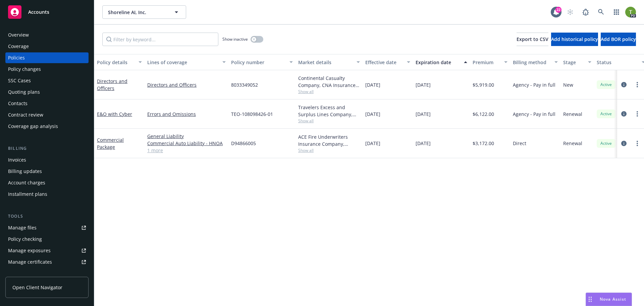 This screenshot has width=644, height=306. What do you see at coordinates (24, 69) in the screenshot?
I see `div: Policy changes` at bounding box center [24, 69].